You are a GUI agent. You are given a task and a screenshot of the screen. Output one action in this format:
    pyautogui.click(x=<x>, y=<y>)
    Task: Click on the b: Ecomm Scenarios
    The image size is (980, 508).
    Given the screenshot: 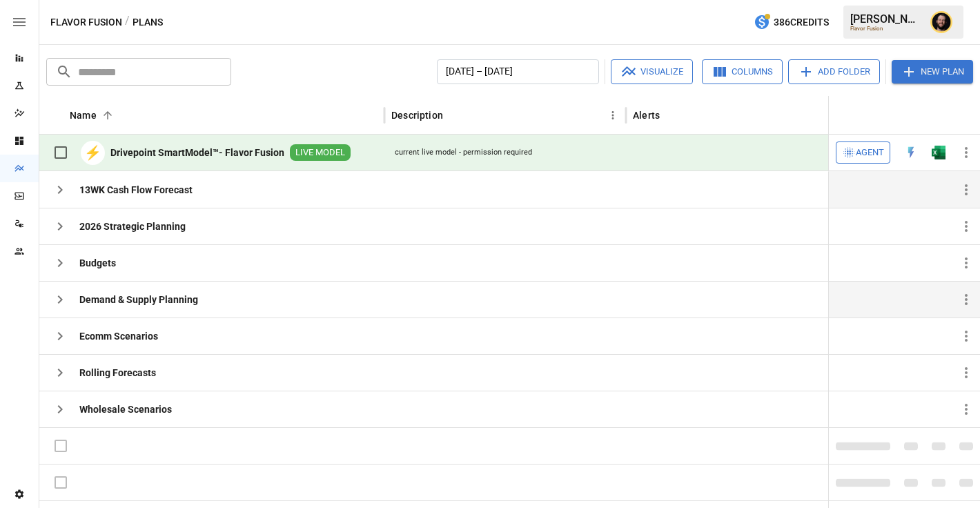 What is the action you would take?
    pyautogui.click(x=119, y=336)
    